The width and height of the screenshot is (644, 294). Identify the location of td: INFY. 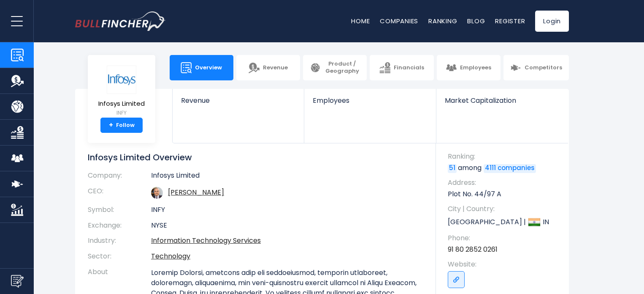
(287, 210).